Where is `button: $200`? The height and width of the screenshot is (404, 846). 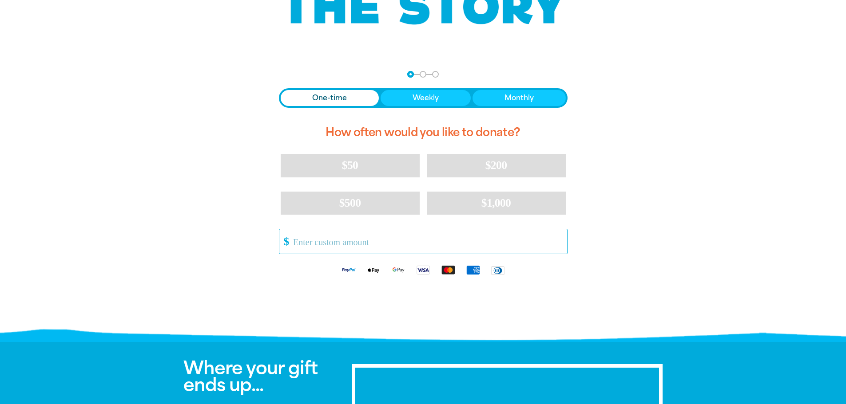 button: $200 is located at coordinates (496, 166).